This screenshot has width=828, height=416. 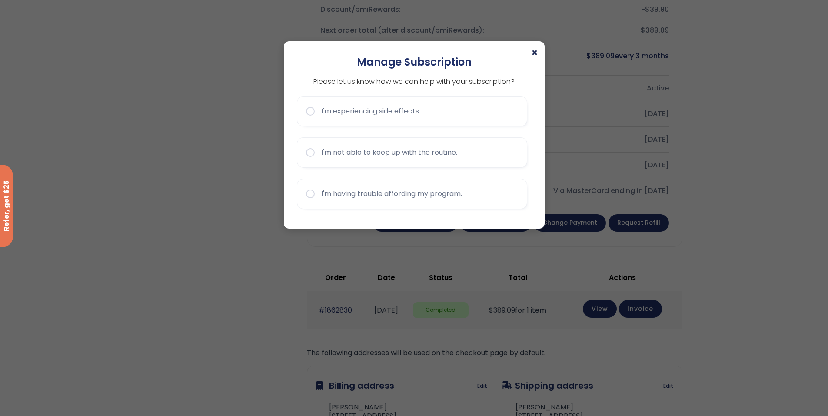 What do you see at coordinates (412, 194) in the screenshot?
I see `button: I'm having trouble affording my program.` at bounding box center [412, 194].